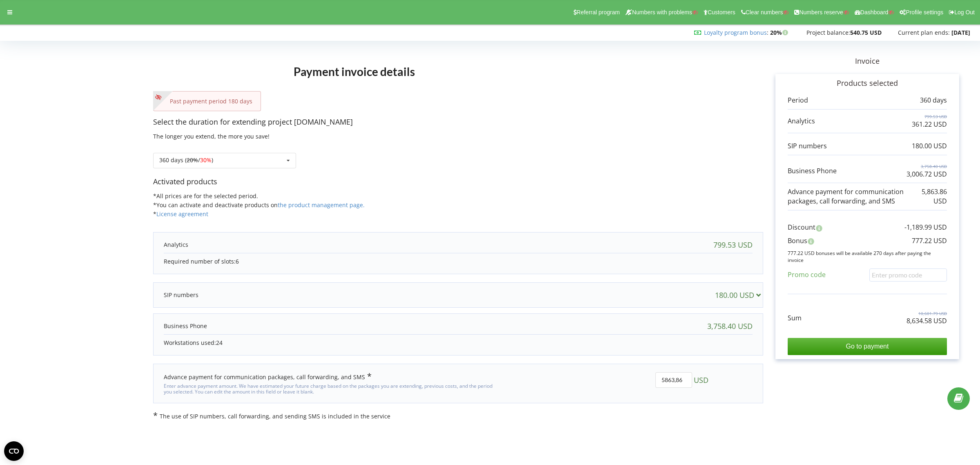 Image resolution: width=980 pixels, height=465 pixels. I want to click on span: Current plan ends:, so click(924, 32).